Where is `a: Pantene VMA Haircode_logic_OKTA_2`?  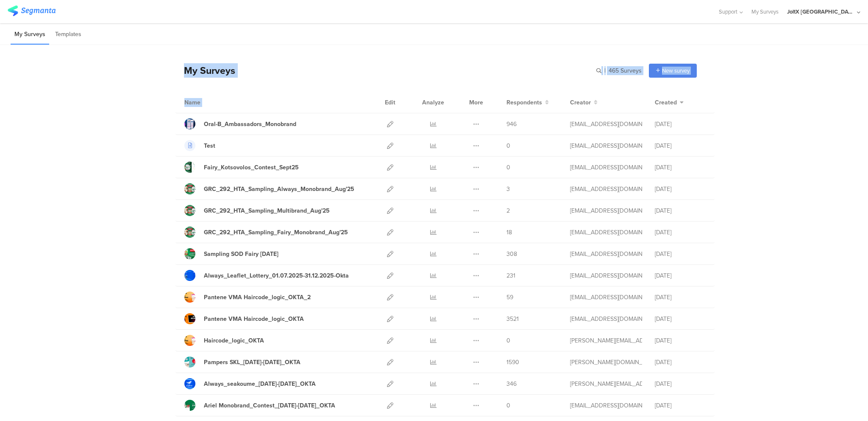 a: Pantene VMA Haircode_logic_OKTA_2 is located at coordinates (248, 297).